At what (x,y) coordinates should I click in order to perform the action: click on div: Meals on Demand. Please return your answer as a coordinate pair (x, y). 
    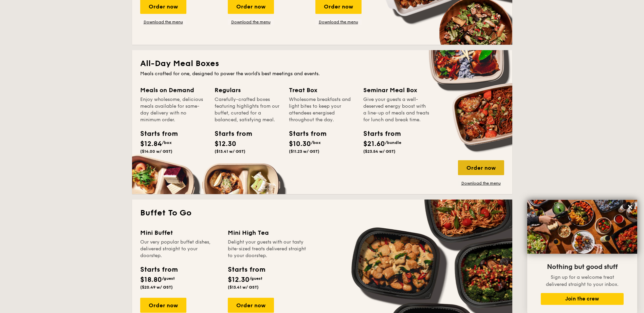
    Looking at the image, I should click on (173, 90).